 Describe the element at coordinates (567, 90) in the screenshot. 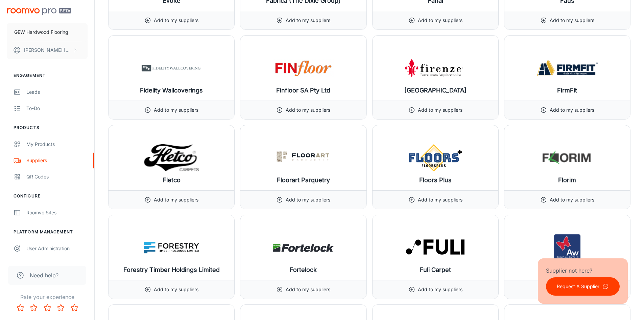

I see `h6: FirmFit` at that location.